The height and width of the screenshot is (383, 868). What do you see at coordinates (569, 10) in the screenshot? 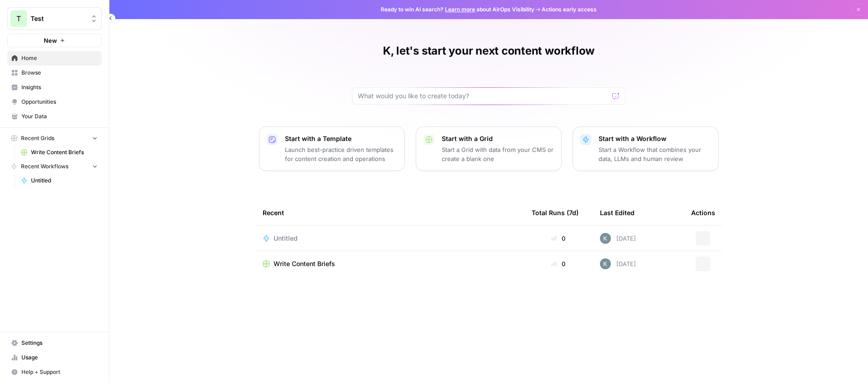
I see `span: Actions early access` at bounding box center [569, 10].